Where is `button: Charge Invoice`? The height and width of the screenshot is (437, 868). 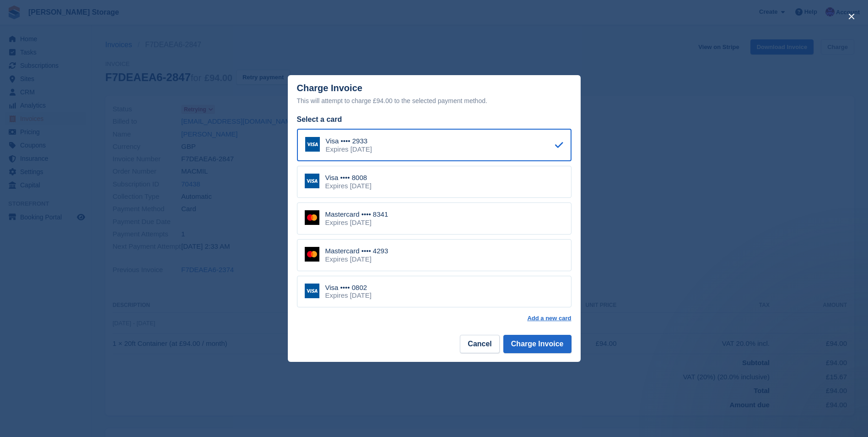 button: Charge Invoice is located at coordinates (537, 344).